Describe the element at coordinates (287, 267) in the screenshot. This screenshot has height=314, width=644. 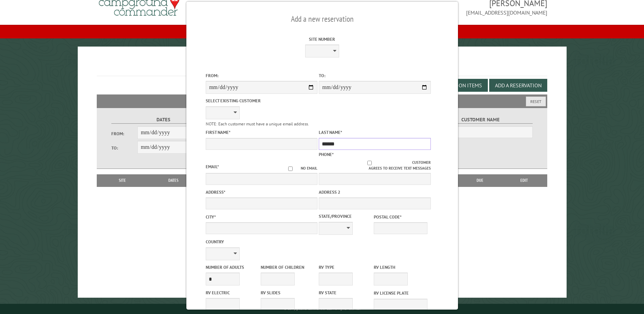
I see `label: Number of Children` at that location.